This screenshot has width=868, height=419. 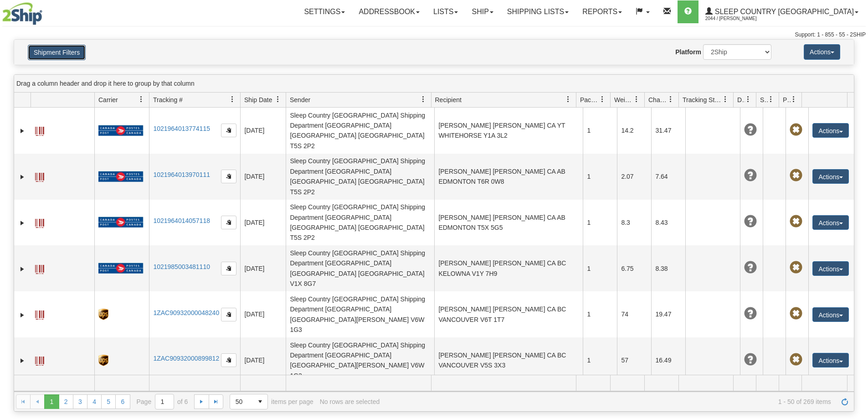 I want to click on a: Packages filter column settings, so click(x=602, y=100).